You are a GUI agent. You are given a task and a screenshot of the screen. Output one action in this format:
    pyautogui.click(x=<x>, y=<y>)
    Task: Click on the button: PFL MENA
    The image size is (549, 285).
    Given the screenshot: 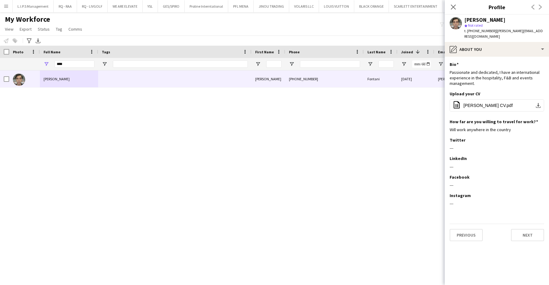 What is the action you would take?
    pyautogui.click(x=241, y=6)
    